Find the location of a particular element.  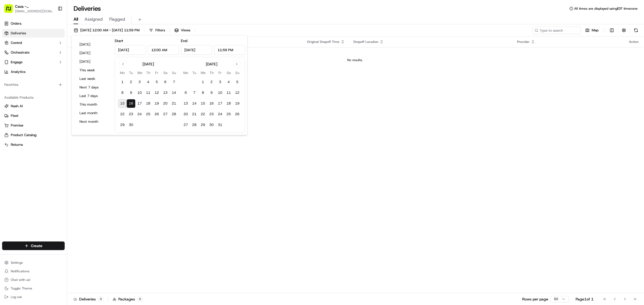

img: Nash is located at coordinates (11, 11).